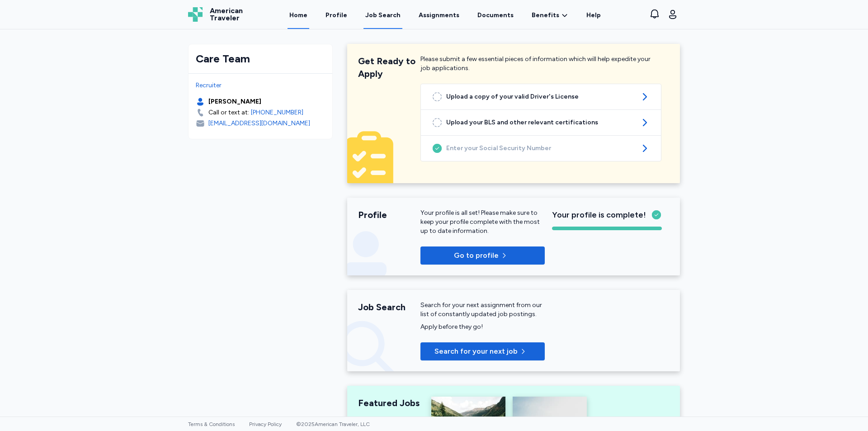  What do you see at coordinates (476, 255) in the screenshot?
I see `p: Go to profile` at bounding box center [476, 255].